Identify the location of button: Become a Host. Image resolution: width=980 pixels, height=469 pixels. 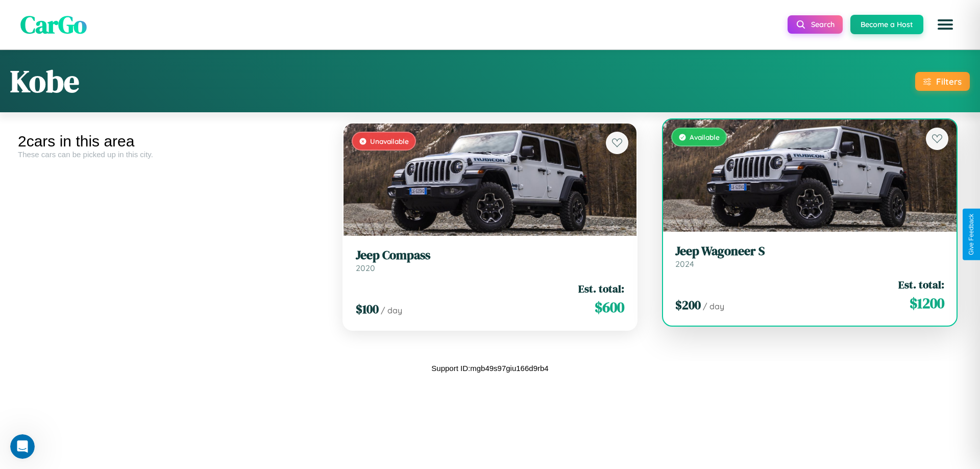
(887, 24).